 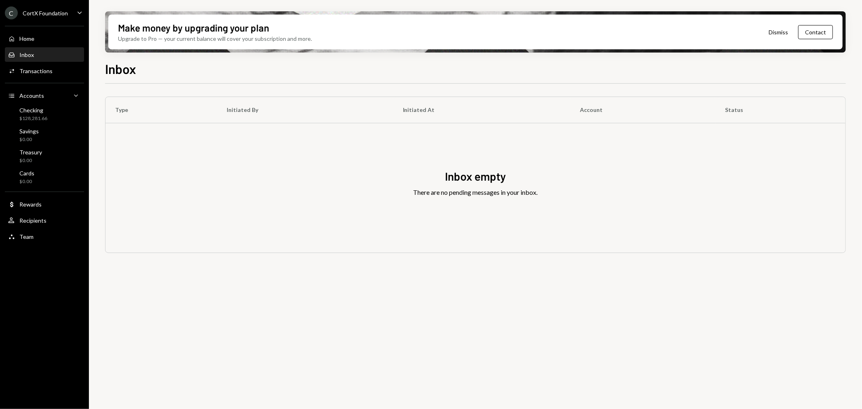 I want to click on div: Rewards, so click(x=30, y=204).